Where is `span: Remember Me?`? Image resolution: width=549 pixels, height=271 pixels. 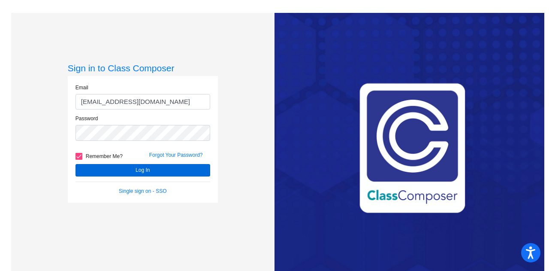 span: Remember Me? is located at coordinates (104, 156).